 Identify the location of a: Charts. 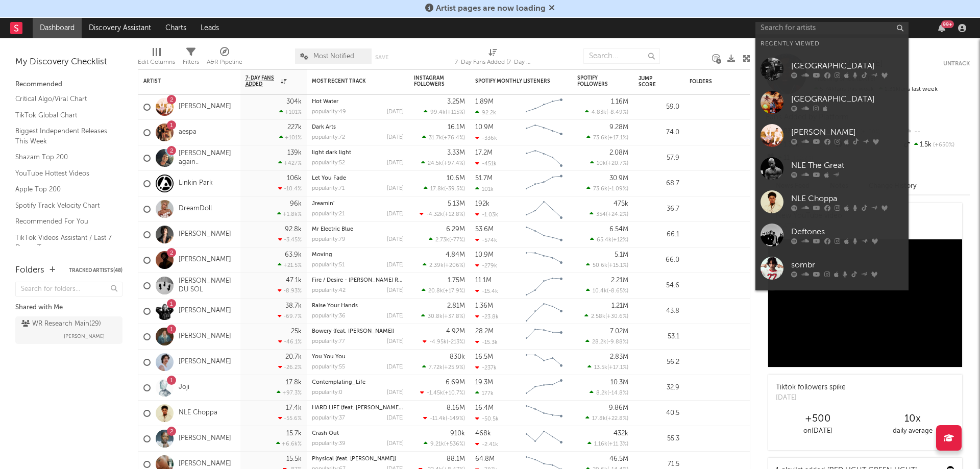
(175, 28).